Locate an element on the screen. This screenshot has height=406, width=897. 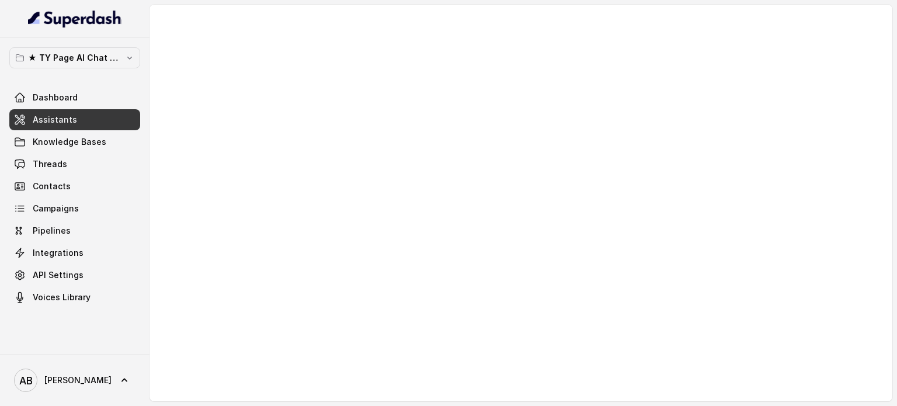
span: Knowledge Bases is located at coordinates (70, 142).